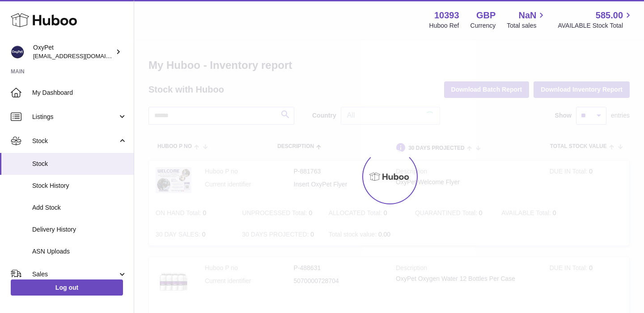  Describe the element at coordinates (75, 274) in the screenshot. I see `span: Sales` at that location.